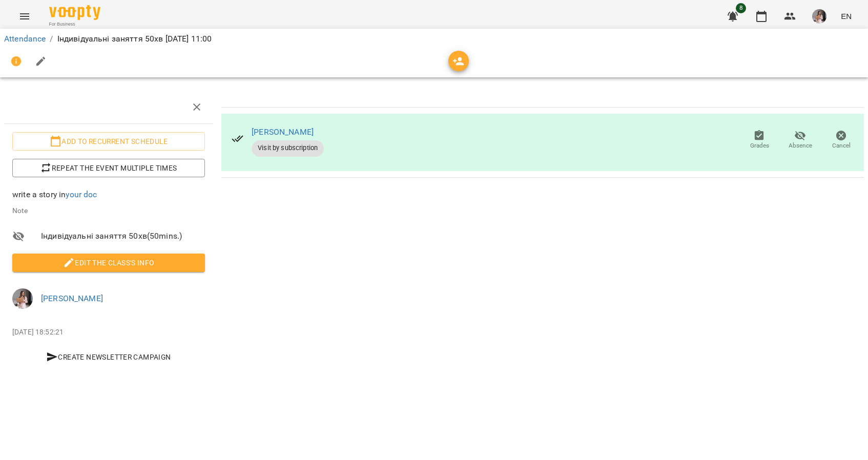 The image size is (868, 460). Describe the element at coordinates (800, 140) in the screenshot. I see `button: Absence` at that location.